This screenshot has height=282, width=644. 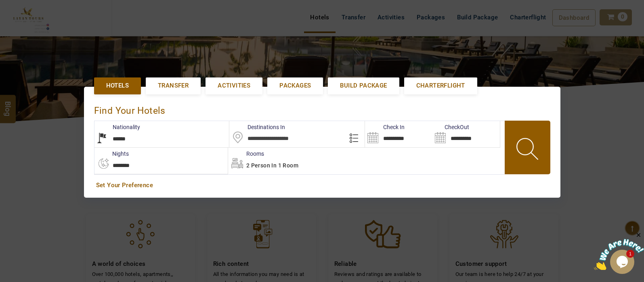 What do you see at coordinates (441, 86) in the screenshot?
I see `span: Charterflight` at bounding box center [441, 86].